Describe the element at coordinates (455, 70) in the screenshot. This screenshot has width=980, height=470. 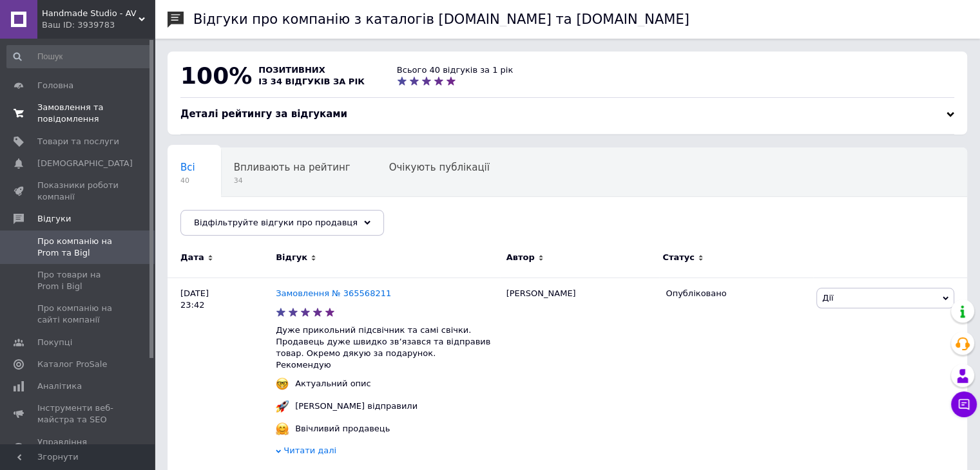
I see `div: Всього 40 відгуків за 1 рік` at that location.